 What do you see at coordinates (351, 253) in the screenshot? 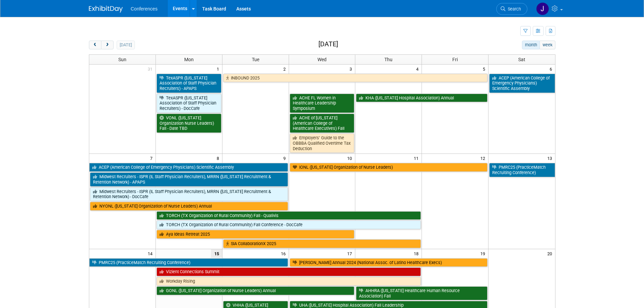
I see `span: 17` at bounding box center [351, 253].